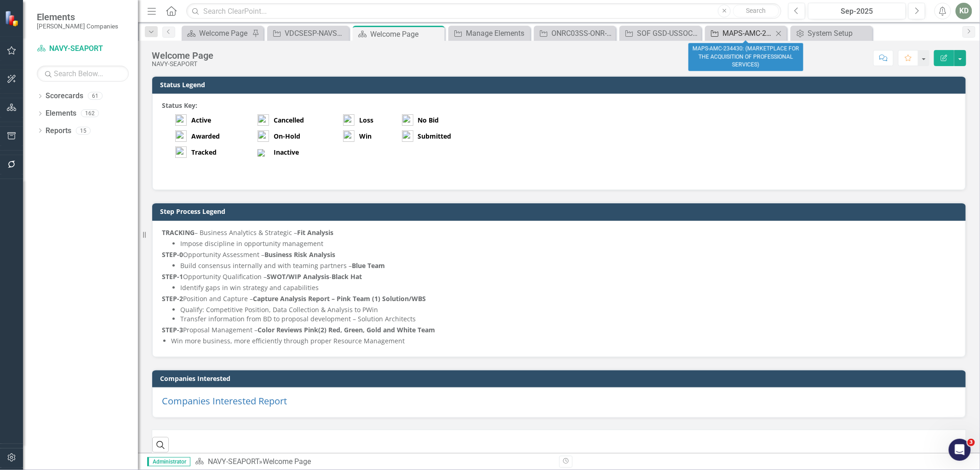 The width and height of the screenshot is (980, 470). Describe the element at coordinates (172, 276) in the screenshot. I see `b: STEP-1` at that location.